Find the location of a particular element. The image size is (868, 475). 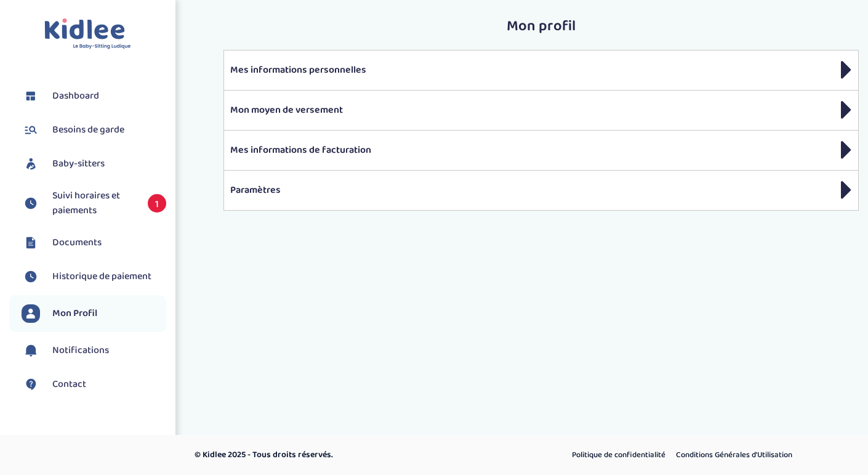

span: Documents is located at coordinates (77, 243).